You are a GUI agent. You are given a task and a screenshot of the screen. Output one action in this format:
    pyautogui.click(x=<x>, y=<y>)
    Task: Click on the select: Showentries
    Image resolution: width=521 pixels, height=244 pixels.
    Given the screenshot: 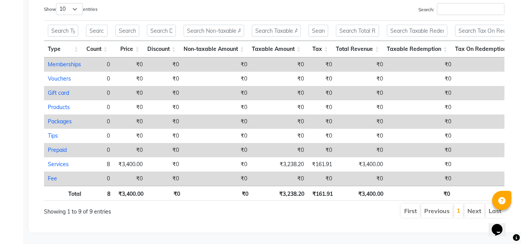 What is the action you would take?
    pyautogui.click(x=69, y=9)
    